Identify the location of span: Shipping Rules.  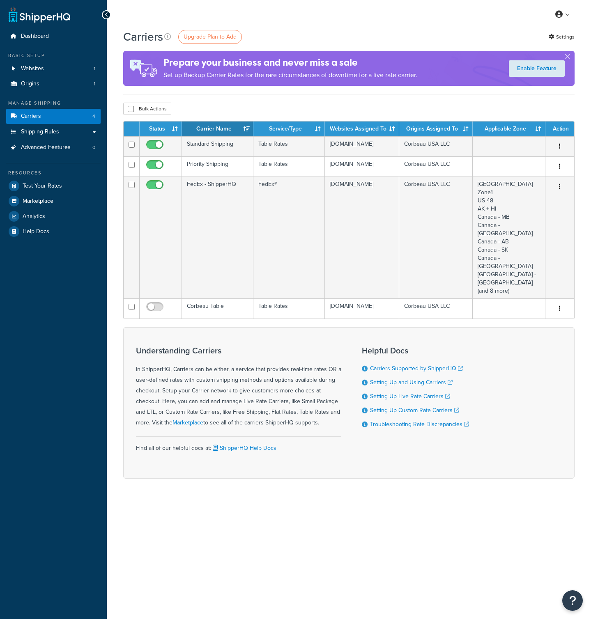
(40, 132).